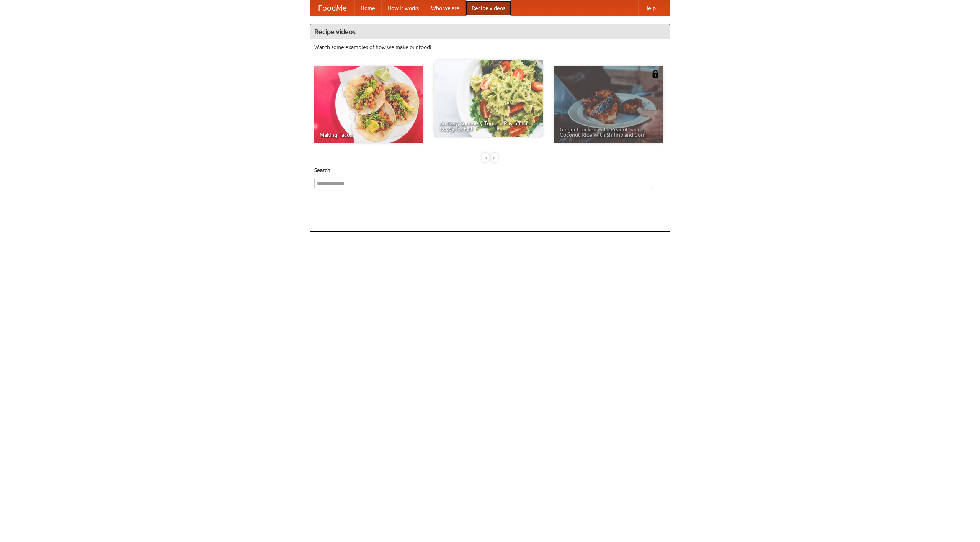 This screenshot has width=980, height=542. I want to click on a: Who we are, so click(445, 8).